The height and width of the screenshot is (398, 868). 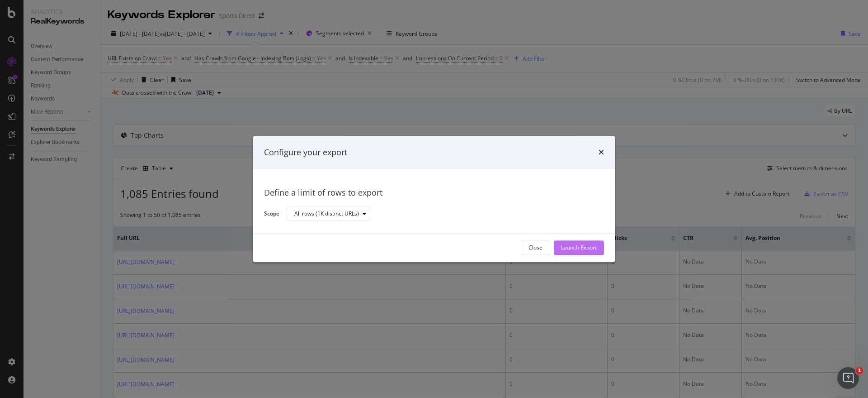 What do you see at coordinates (327, 214) in the screenshot?
I see `div: All rows (1K distinct URLs)` at bounding box center [327, 214].